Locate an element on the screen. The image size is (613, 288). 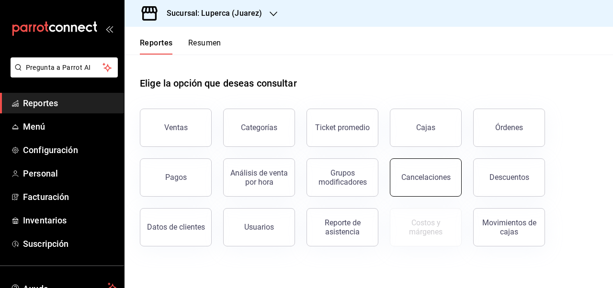
button: Ticket promedio is located at coordinates (343, 128).